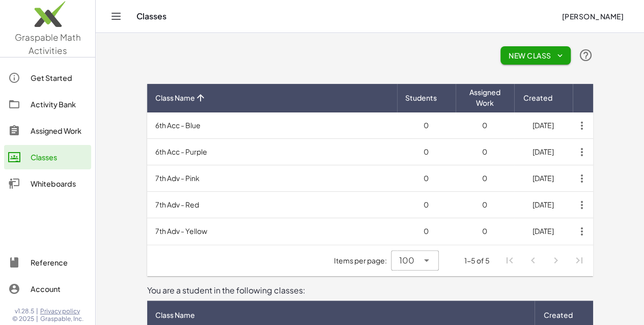  Describe the element at coordinates (48, 44) in the screenshot. I see `span: Graspable Math Activities` at that location.